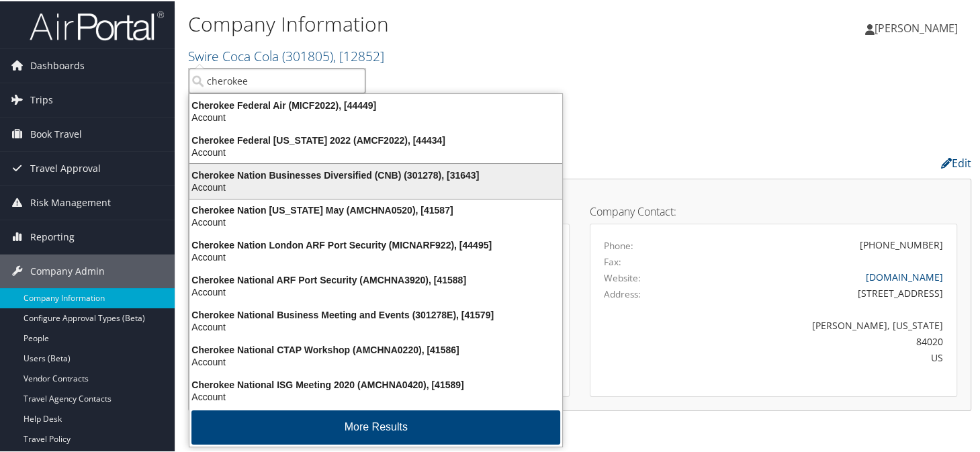 This screenshot has width=980, height=452. I want to click on h1: Company Information, so click(449, 23).